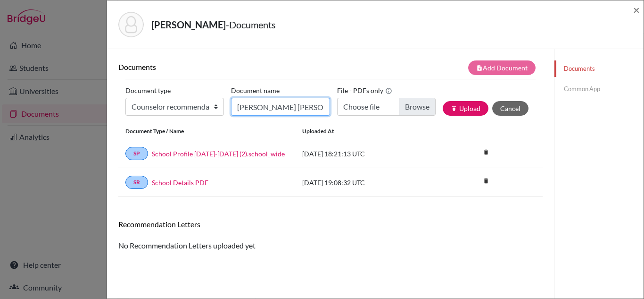 The width and height of the screenshot is (644, 299). I want to click on i: publish, so click(454, 109).